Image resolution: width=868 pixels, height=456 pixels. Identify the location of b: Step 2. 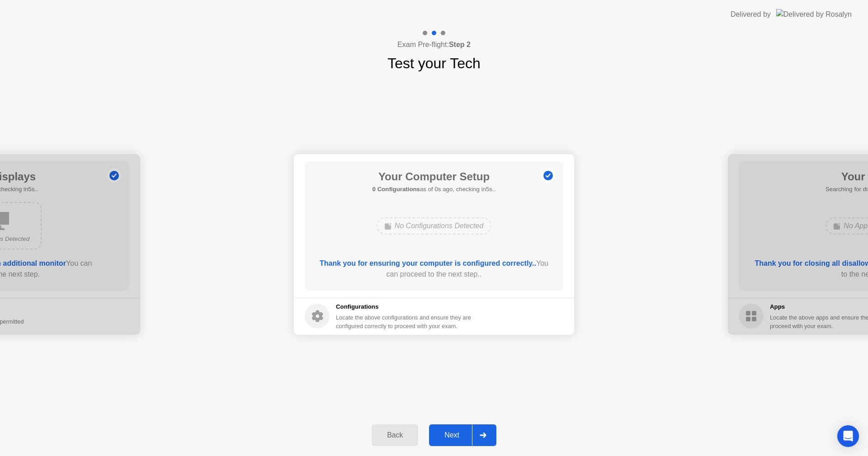
(460, 44).